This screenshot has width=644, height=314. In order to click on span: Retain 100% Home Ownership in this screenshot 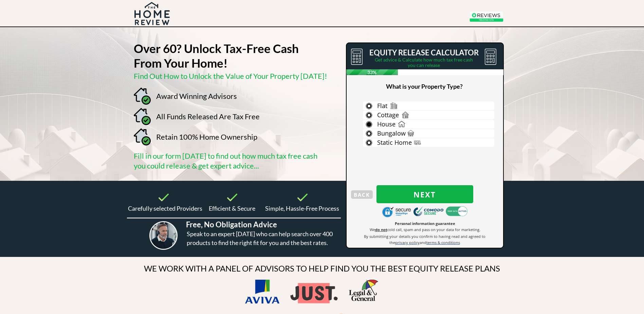, I will do `click(206, 137)`.